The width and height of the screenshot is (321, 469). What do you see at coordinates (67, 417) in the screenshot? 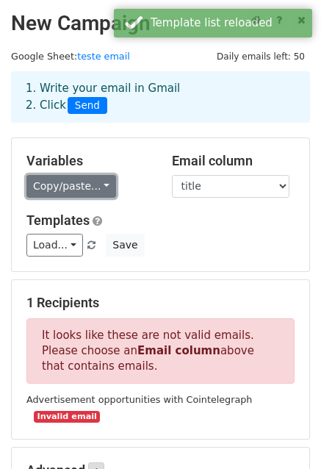
I see `small: Invalid email` at bounding box center [67, 417].